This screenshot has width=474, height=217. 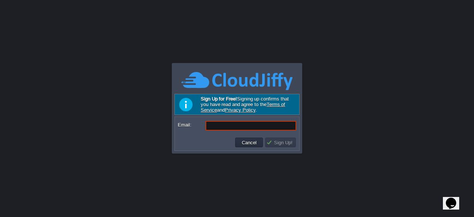 I want to click on button: Sign Up!, so click(x=280, y=142).